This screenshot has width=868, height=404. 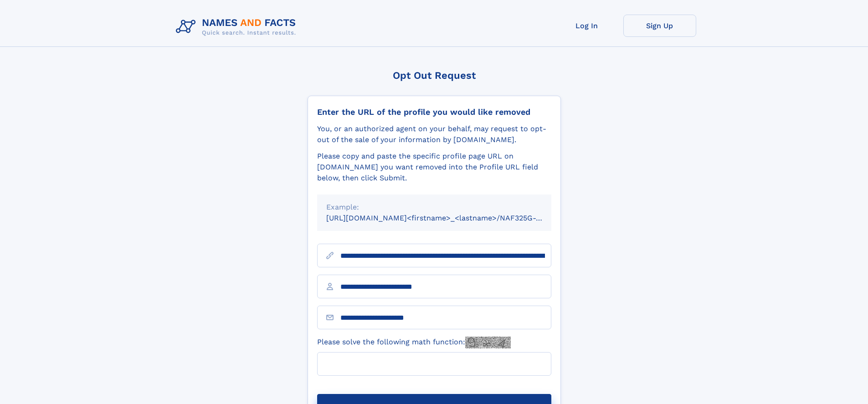 I want to click on a: Log In, so click(x=587, y=26).